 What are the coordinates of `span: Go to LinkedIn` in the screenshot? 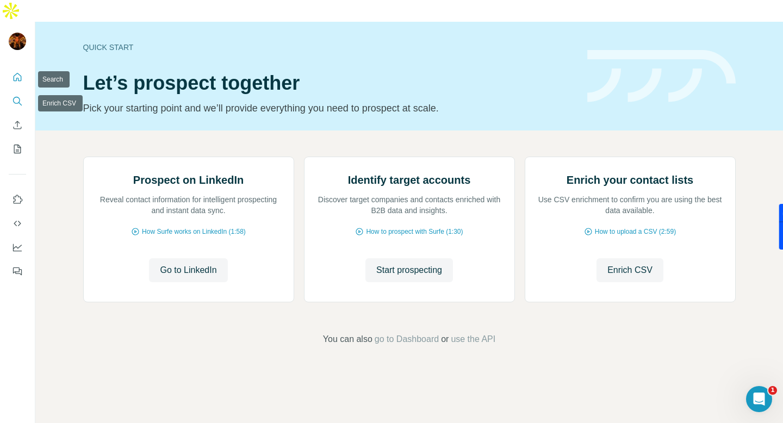 It's located at (188, 270).